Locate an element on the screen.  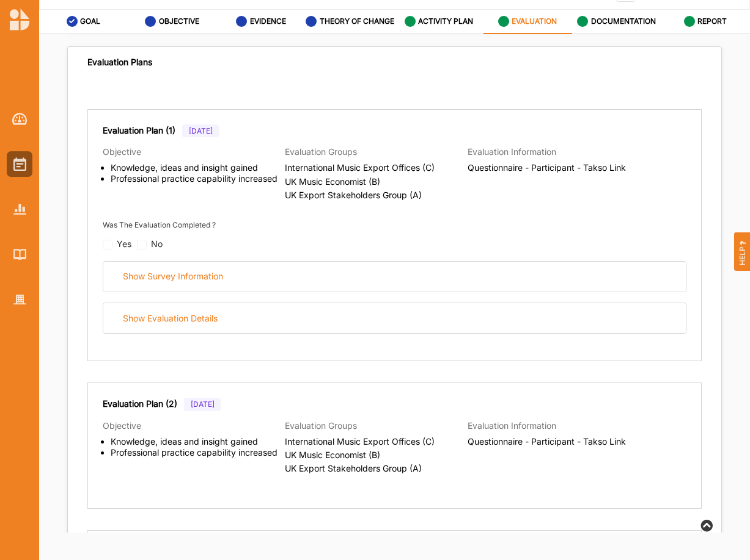
a: Organisation is located at coordinates (20, 300).